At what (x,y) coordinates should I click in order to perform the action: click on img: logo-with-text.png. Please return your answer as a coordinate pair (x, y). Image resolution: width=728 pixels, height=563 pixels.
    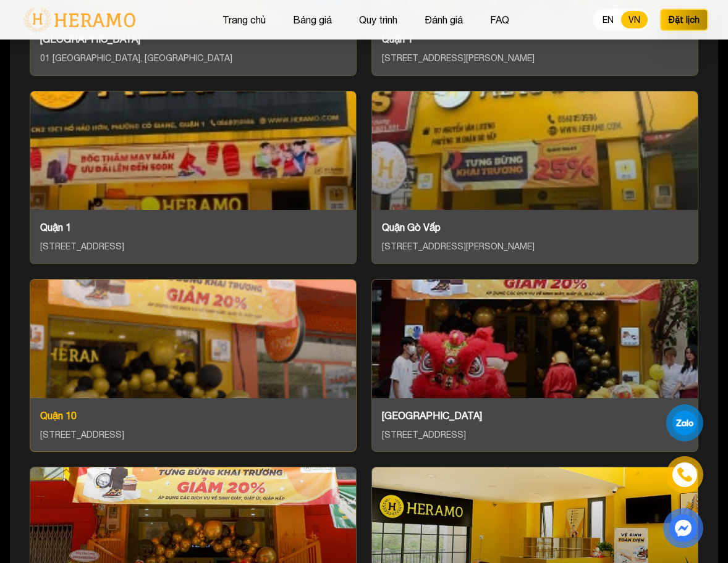
    Looking at the image, I should click on (79, 20).